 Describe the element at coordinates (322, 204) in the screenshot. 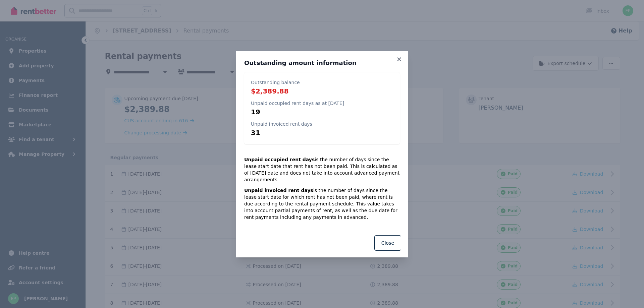

I see `p: is the number of days since the lease start date for which rent has not been paid, where rent is ...` at that location.